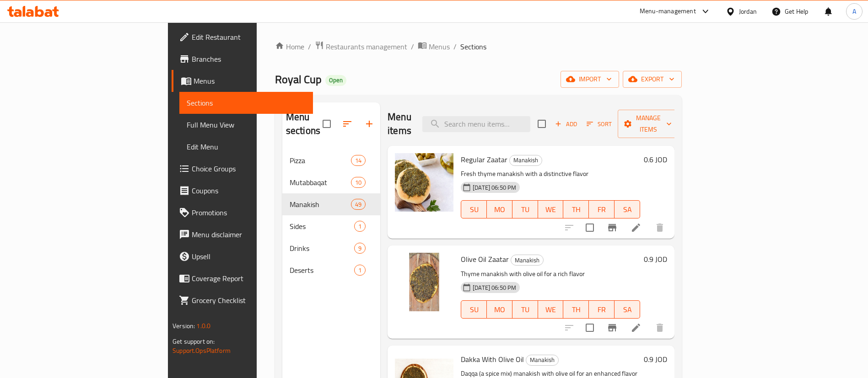 This screenshot has width=868, height=378. I want to click on div: Deserts, so click(322, 270).